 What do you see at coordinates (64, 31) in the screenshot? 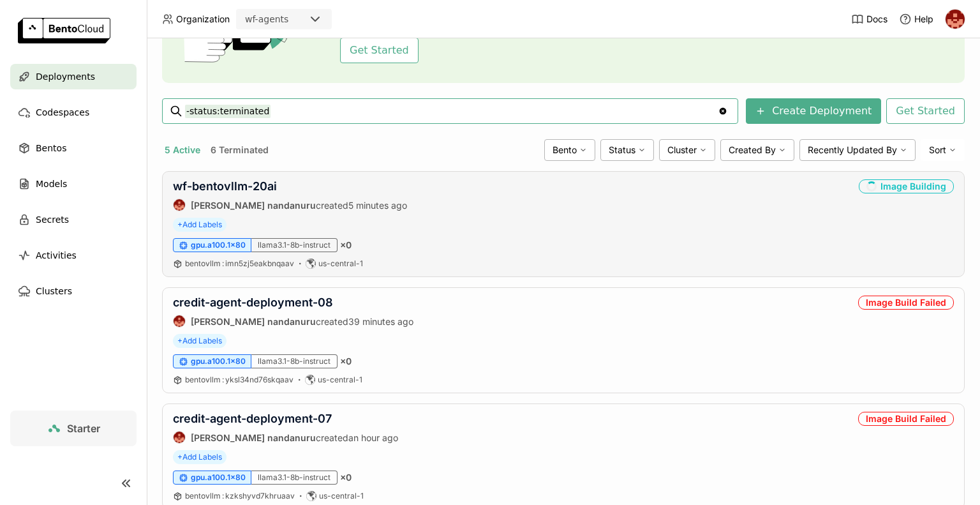
I see `img: logo` at bounding box center [64, 31].